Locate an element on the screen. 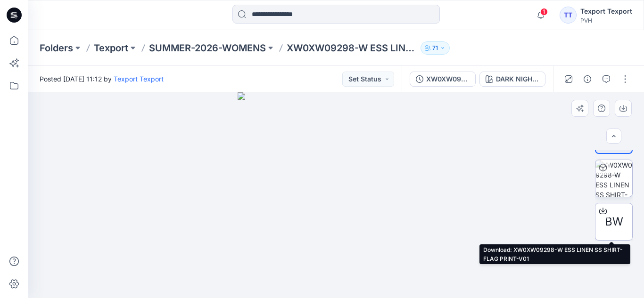 The width and height of the screenshot is (644, 298). a: Texport Texport is located at coordinates (139, 79).